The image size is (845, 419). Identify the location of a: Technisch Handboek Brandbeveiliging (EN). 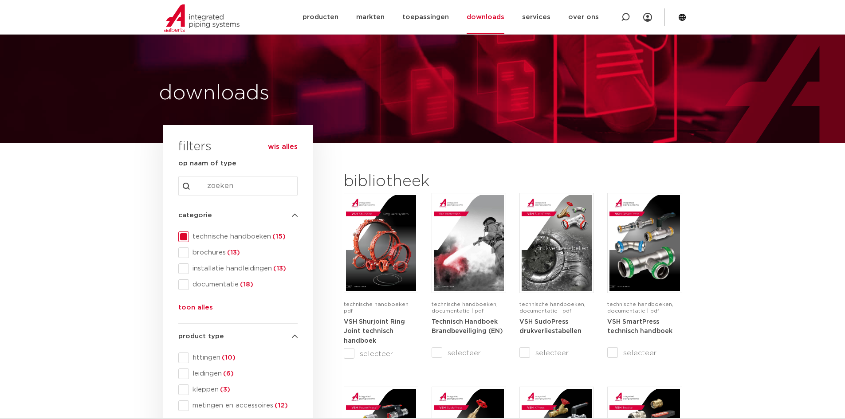
(467, 327).